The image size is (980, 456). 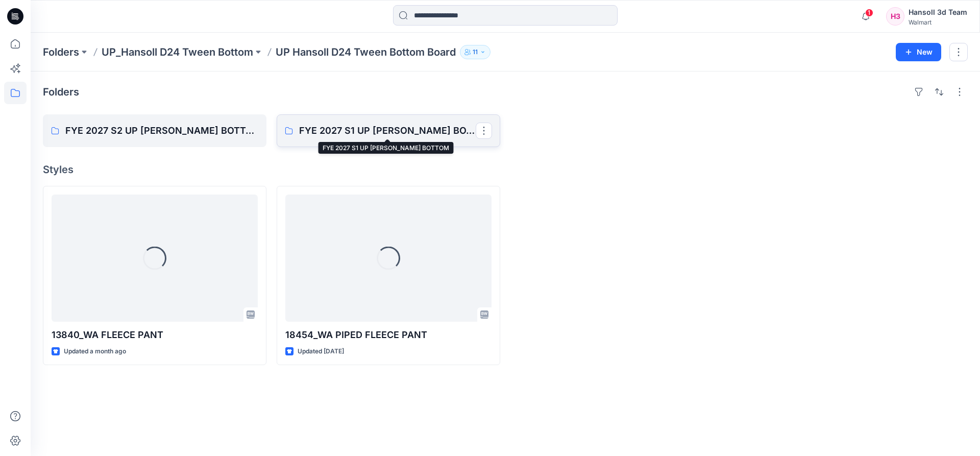 I want to click on h4: Folders, so click(x=61, y=92).